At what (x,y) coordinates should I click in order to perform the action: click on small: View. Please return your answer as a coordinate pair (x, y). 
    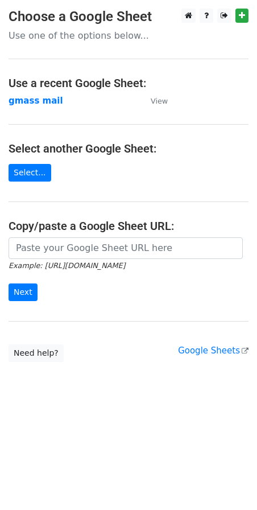
    Looking at the image, I should click on (159, 101).